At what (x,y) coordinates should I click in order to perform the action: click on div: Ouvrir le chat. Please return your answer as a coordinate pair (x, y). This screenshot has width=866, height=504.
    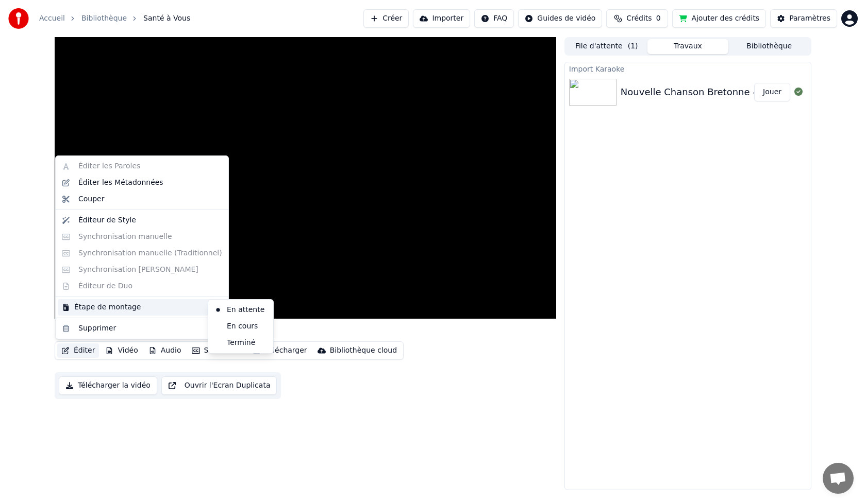
    Looking at the image, I should click on (838, 478).